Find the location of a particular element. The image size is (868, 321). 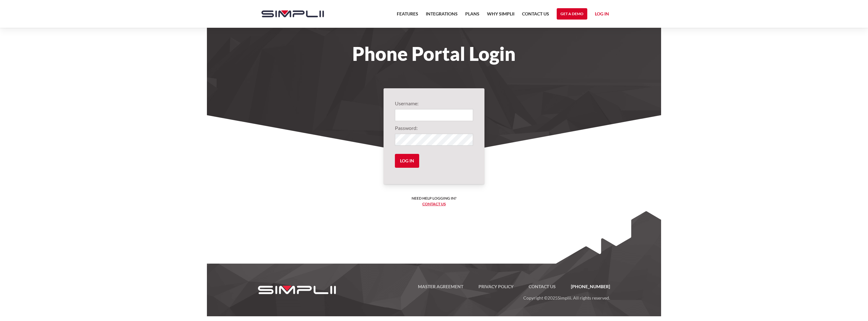

a: Contact us is located at coordinates (434, 204).